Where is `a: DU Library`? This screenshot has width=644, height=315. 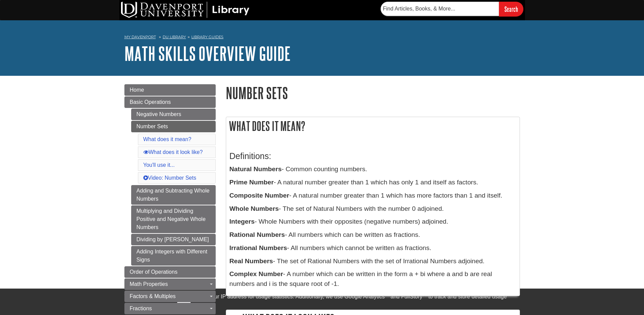 a: DU Library is located at coordinates (174, 37).